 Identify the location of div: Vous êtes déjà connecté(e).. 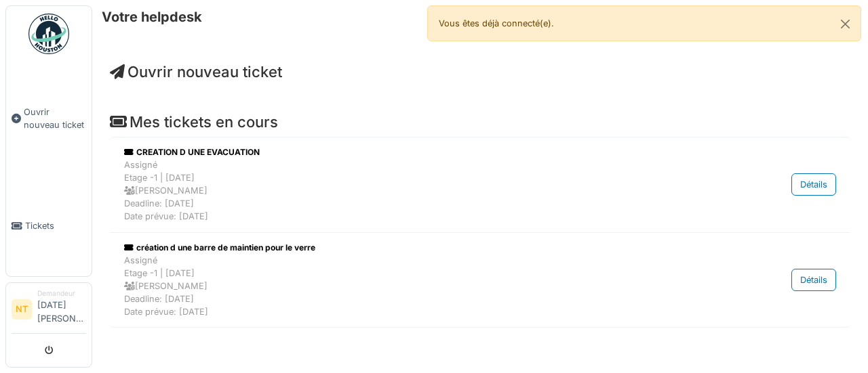
(644, 23).